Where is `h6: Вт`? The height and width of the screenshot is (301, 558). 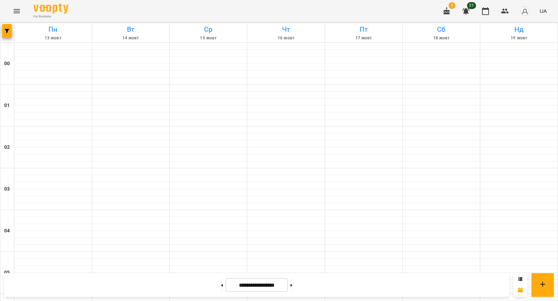 h6: Вт is located at coordinates (131, 29).